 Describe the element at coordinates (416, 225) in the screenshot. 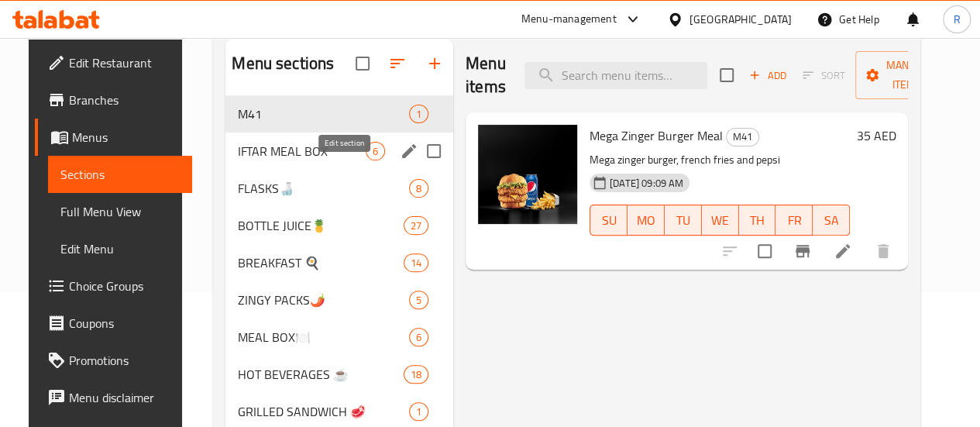

I see `span: 27` at that location.